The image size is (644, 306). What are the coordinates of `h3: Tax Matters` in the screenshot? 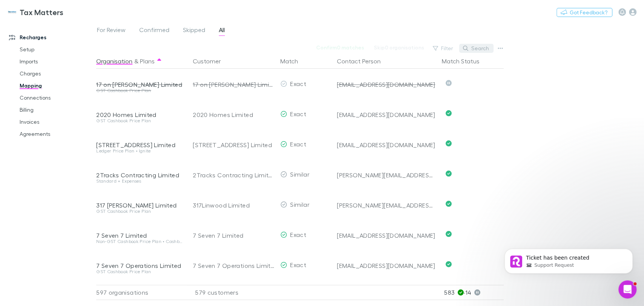 It's located at (41, 12).